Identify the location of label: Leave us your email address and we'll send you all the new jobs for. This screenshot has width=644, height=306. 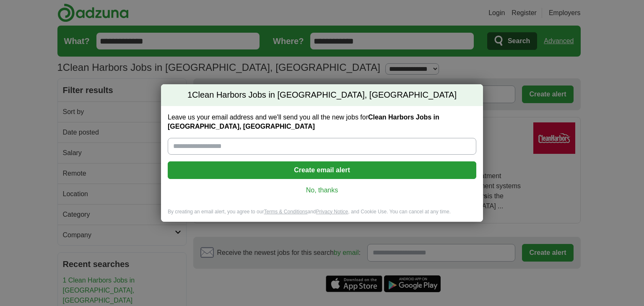
(322, 122).